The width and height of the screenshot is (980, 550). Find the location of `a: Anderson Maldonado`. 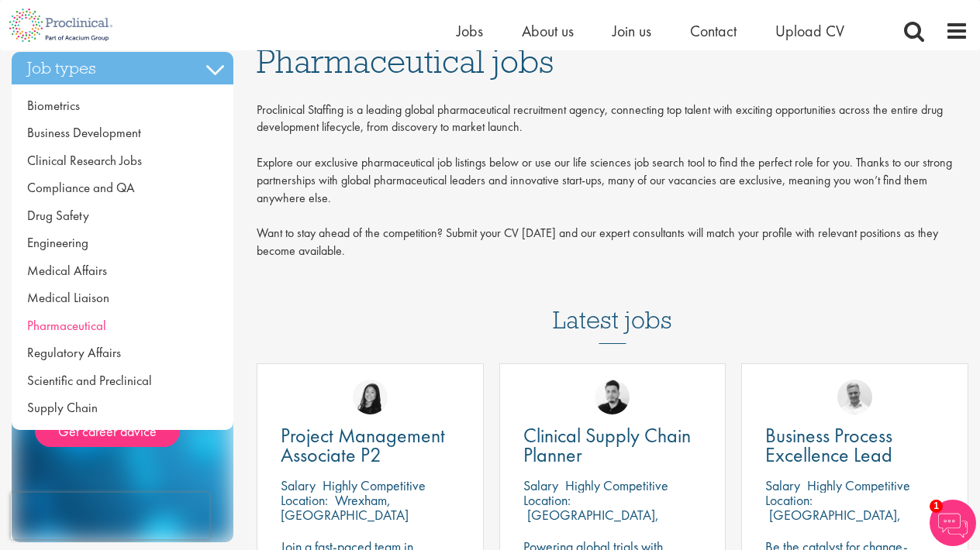

a: Anderson Maldonado is located at coordinates (612, 397).